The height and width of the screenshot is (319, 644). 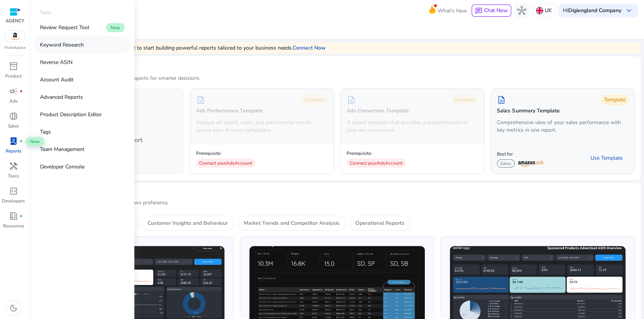 What do you see at coordinates (563, 126) in the screenshot?
I see `p: Comprehensive view of your sales performance with key metrics in one report.` at bounding box center [563, 126].